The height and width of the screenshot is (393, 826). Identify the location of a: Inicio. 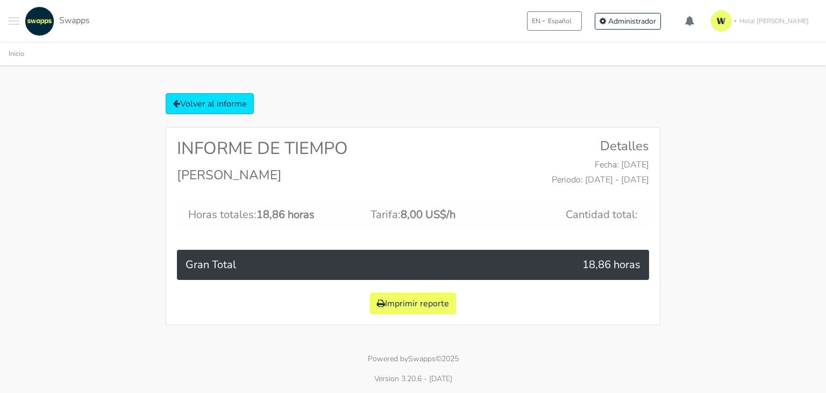
(16, 54).